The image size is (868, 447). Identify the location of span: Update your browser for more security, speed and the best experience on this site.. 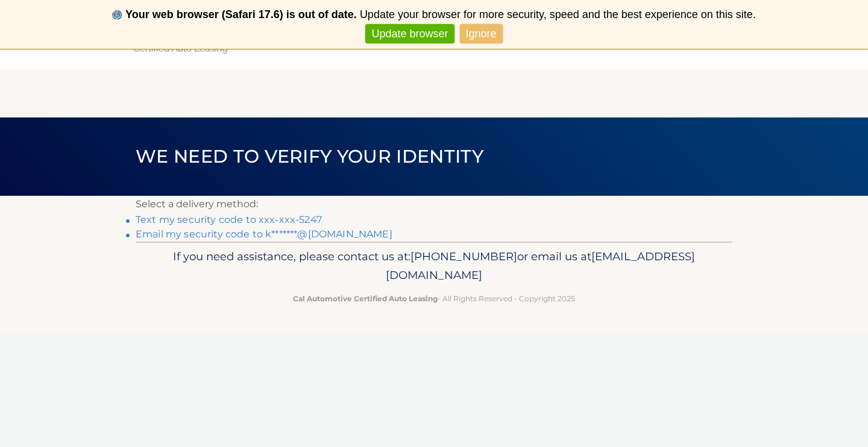
(558, 15).